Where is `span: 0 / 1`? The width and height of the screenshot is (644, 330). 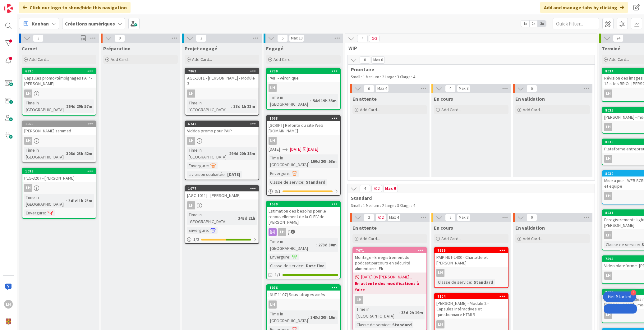 span: 0 / 1 is located at coordinates (277, 191).